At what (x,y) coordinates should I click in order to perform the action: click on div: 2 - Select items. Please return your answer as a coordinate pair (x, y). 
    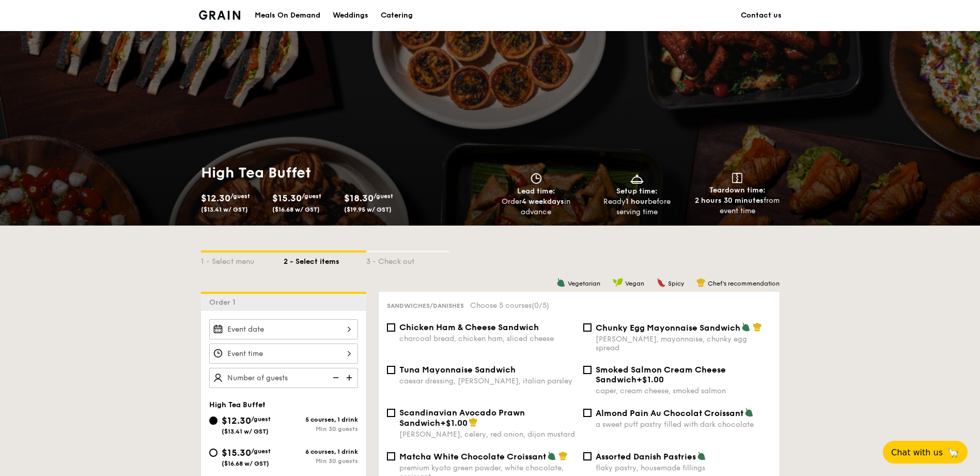
    Looking at the image, I should click on (325, 260).